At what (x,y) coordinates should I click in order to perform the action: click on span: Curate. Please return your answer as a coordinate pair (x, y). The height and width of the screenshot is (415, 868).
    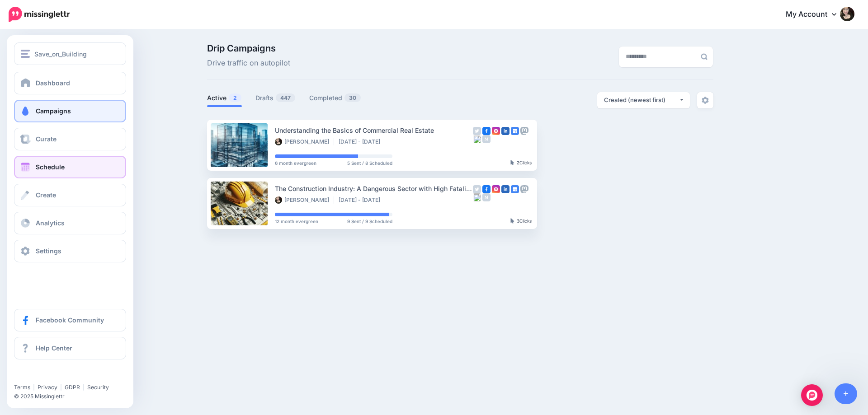
    Looking at the image, I should click on (46, 139).